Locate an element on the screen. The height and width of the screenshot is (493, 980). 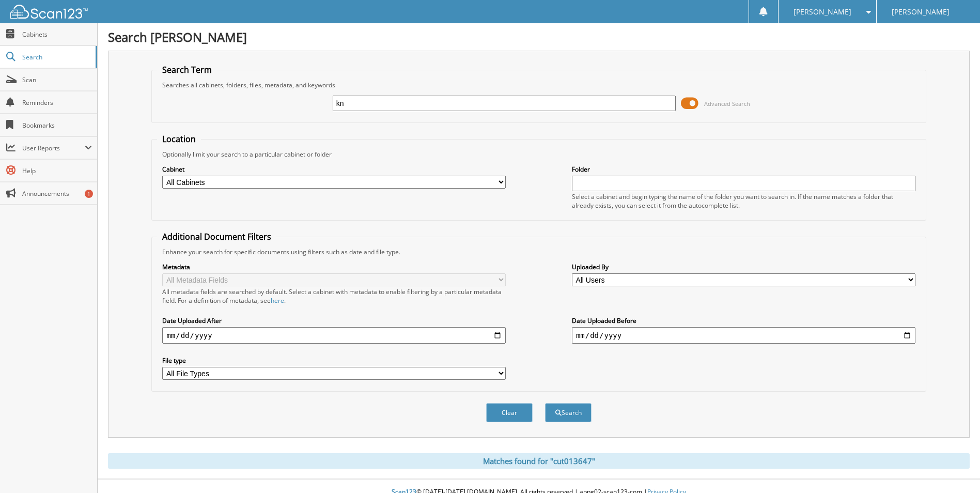
span: User Reports is located at coordinates (54, 148).